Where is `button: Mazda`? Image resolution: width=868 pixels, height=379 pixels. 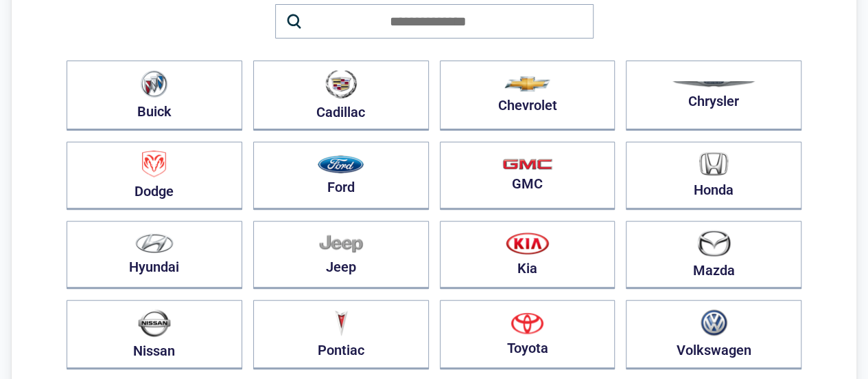 button: Mazda is located at coordinates (714, 254).